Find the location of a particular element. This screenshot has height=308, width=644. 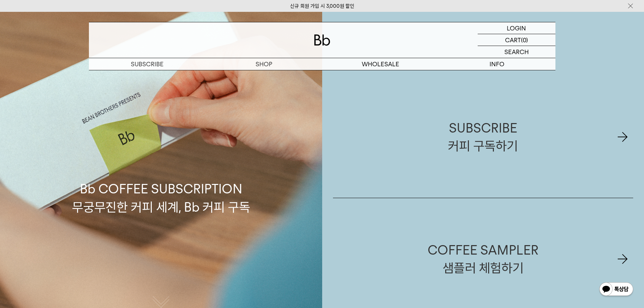

p: (0) is located at coordinates (524, 40).